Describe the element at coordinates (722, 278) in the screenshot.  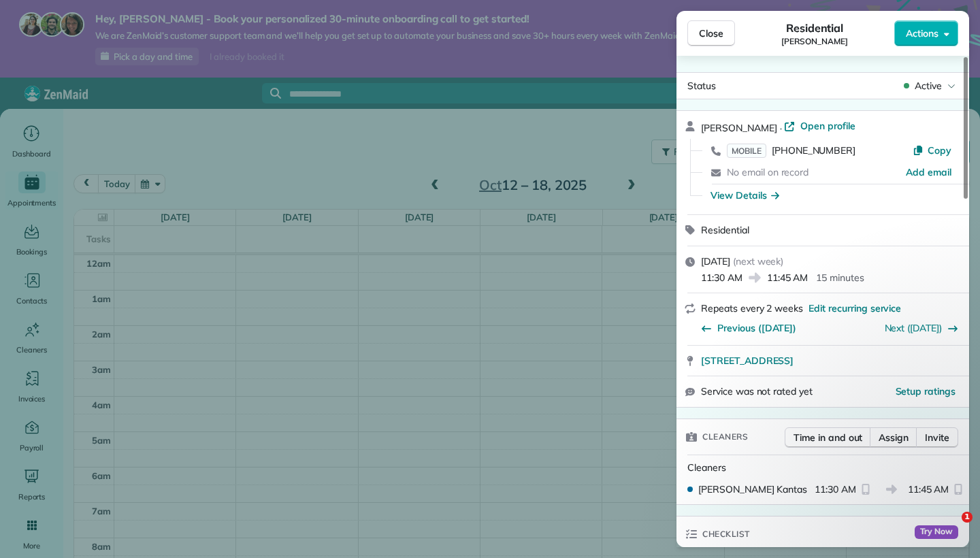
I see `span: 11:30 AM` at that location.